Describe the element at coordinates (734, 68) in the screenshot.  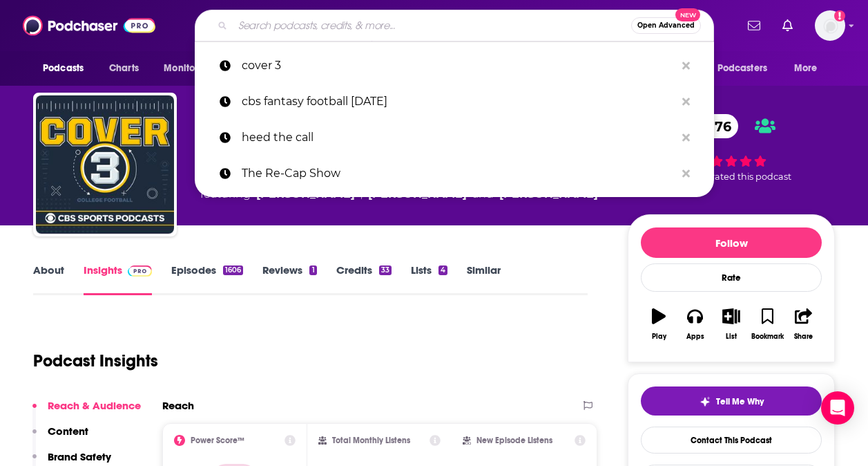
I see `span: For Podcasters` at that location.